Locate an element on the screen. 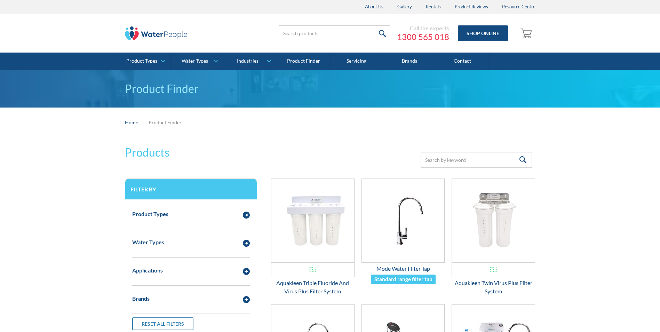 This screenshot has width=660, height=332. h2: Products is located at coordinates (147, 152).